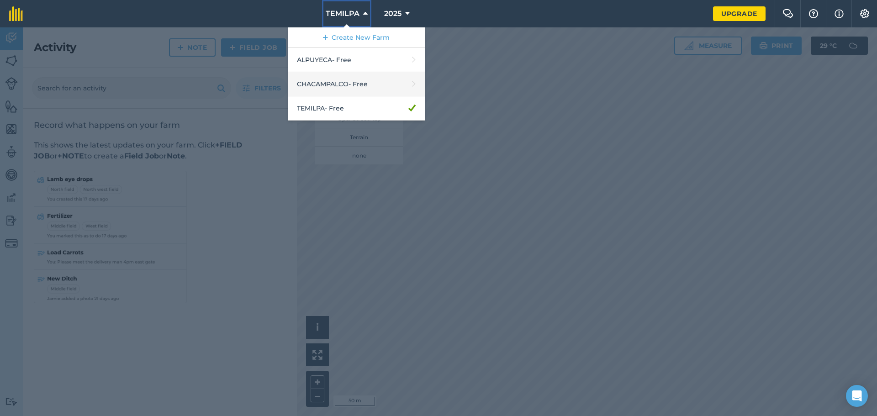 The height and width of the screenshot is (416, 877). Describe the element at coordinates (356, 84) in the screenshot. I see `a: CHACAMPALCO- Free` at that location.